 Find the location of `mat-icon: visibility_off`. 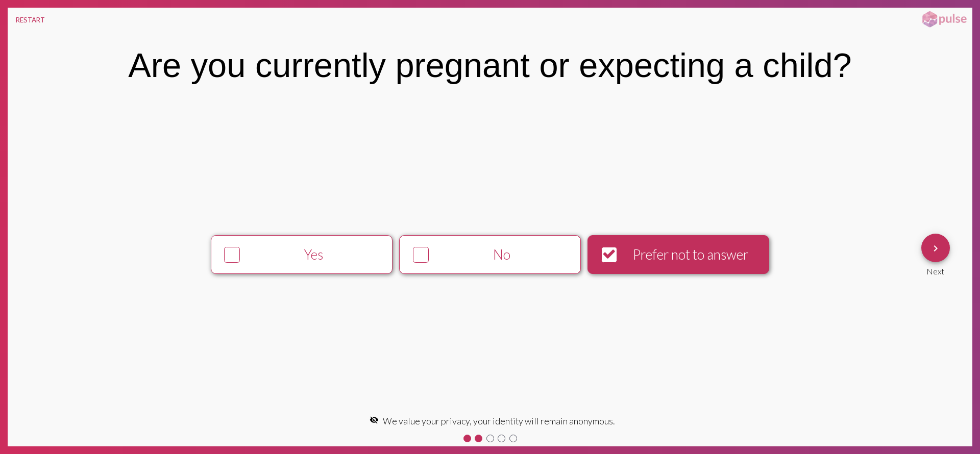

mat-icon: visibility_off is located at coordinates (374, 420).